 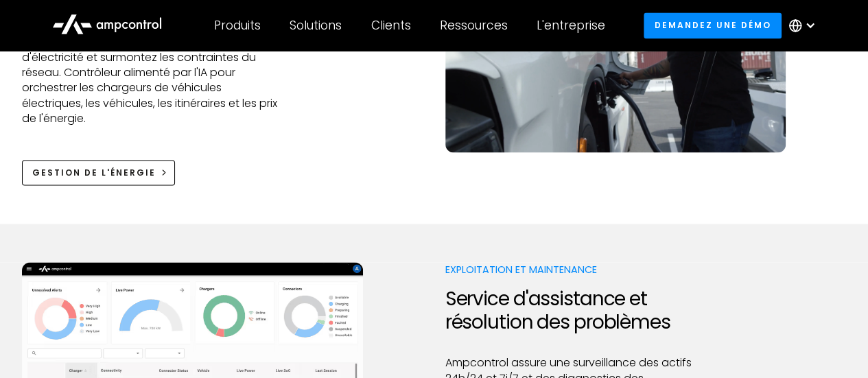 I want to click on a: Demandez une démo, so click(x=712, y=25).